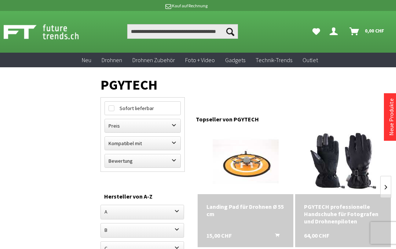 The height and width of the screenshot is (249, 396). Describe the element at coordinates (235, 60) in the screenshot. I see `a: Gadgets` at that location.